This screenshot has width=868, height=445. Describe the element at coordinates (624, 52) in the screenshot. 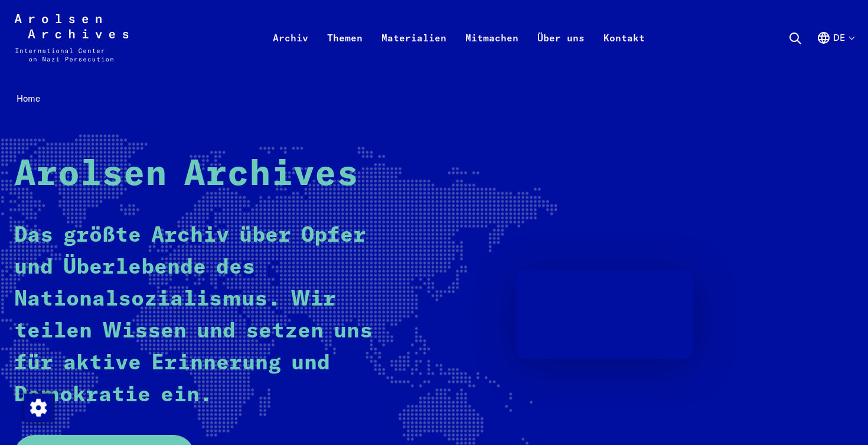

I see `a: Kontakt` at that location.